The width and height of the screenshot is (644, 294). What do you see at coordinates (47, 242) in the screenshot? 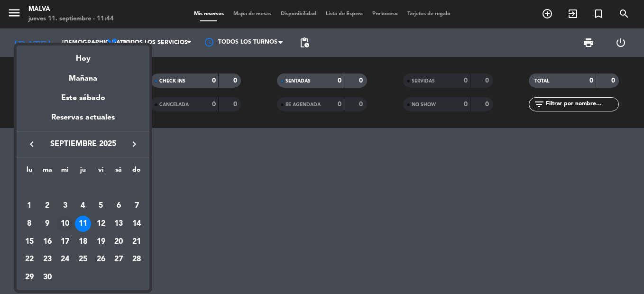
I see `div: 16` at bounding box center [47, 242].